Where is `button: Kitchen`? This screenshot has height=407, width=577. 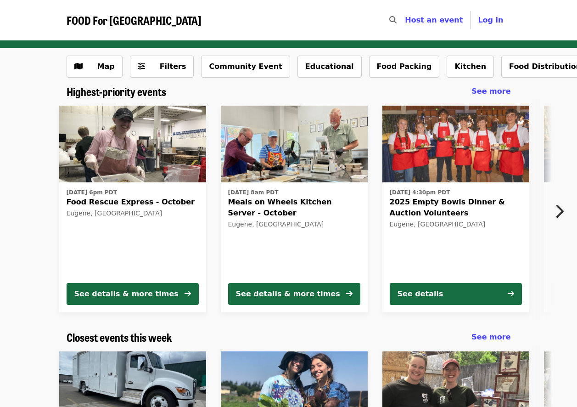
button: Kitchen is located at coordinates (470, 67).